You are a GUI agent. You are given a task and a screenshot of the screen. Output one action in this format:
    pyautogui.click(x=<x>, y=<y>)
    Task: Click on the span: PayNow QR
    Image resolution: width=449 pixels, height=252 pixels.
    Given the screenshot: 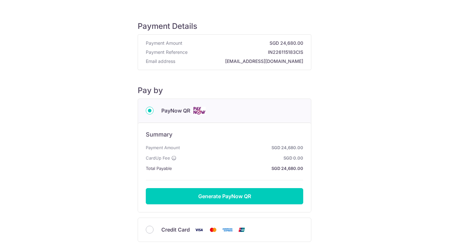 What is the action you would take?
    pyautogui.click(x=176, y=111)
    